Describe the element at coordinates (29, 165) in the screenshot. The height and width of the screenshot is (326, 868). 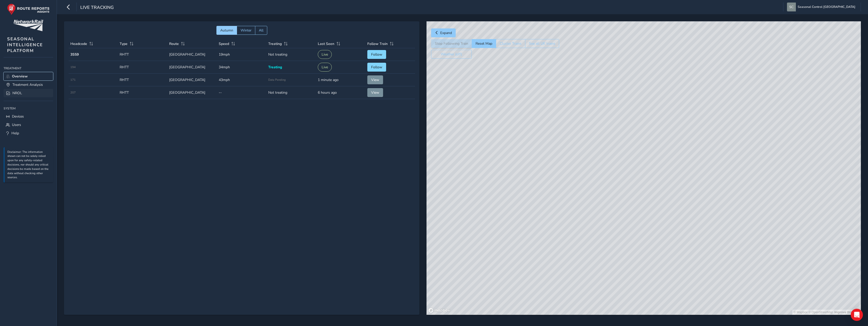
I see `p: Disclaimer: The information shown can not be solely relied upon for any safety-related decisions,...` at that location.